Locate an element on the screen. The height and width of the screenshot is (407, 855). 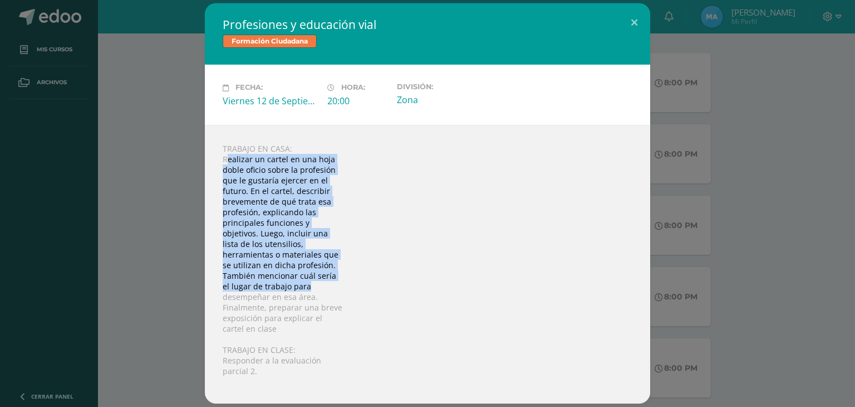
span: Fecha: is located at coordinates (249, 87).